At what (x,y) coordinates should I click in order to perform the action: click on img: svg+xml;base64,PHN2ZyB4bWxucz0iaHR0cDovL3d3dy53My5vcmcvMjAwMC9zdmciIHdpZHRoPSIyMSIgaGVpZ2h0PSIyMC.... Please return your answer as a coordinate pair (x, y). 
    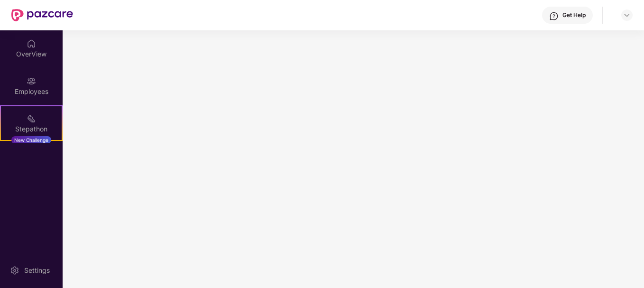
    Looking at the image, I should click on (31, 118).